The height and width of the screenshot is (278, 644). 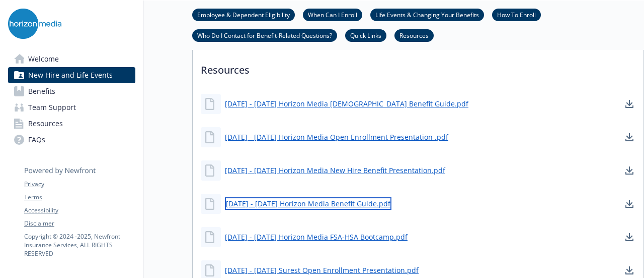 What do you see at coordinates (79, 210) in the screenshot?
I see `a: Accessibility` at bounding box center [79, 210].